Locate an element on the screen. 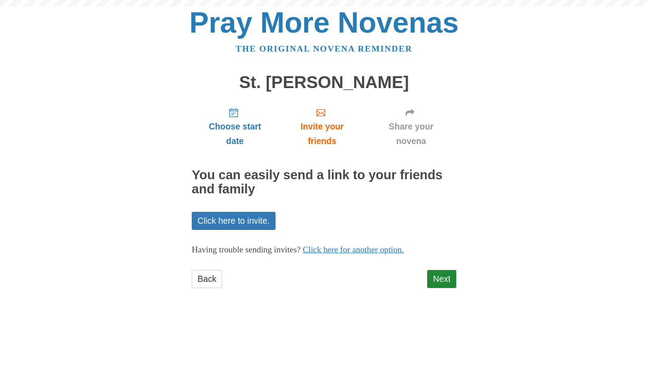 The height and width of the screenshot is (366, 648). a: The original novena reminder is located at coordinates (324, 49).